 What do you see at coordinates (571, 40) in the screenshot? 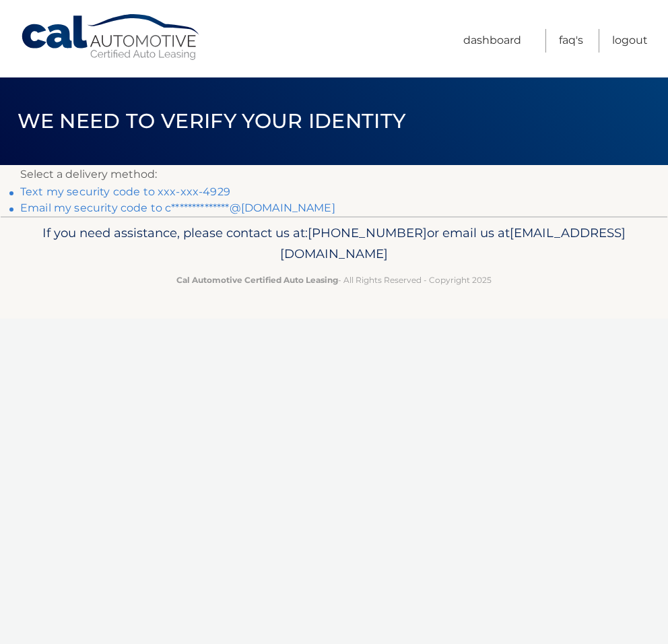
I see `a: FAQ's` at bounding box center [571, 40].